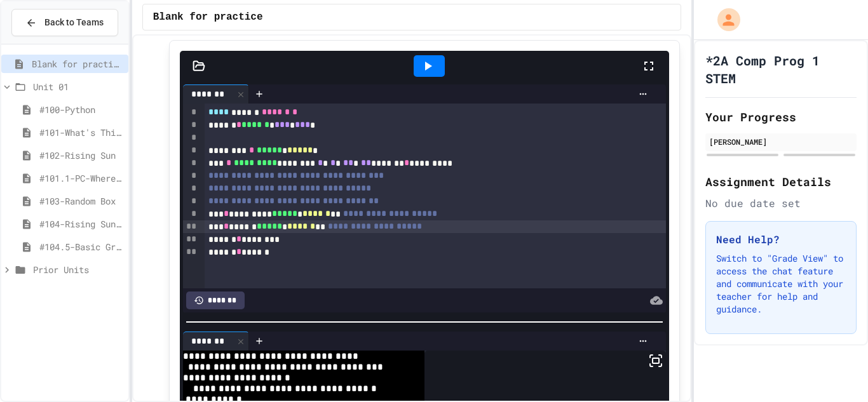 Image resolution: width=868 pixels, height=402 pixels. What do you see at coordinates (781, 284) in the screenshot?
I see `p: Switch to "Grade View" to access the chat feature and communicate with your teacher for help and ...` at bounding box center [781, 284].